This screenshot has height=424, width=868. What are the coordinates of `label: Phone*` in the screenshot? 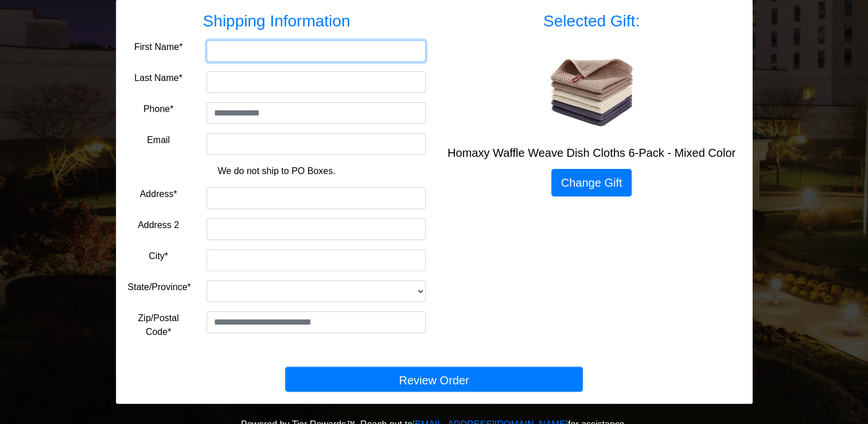 It's located at (158, 109).